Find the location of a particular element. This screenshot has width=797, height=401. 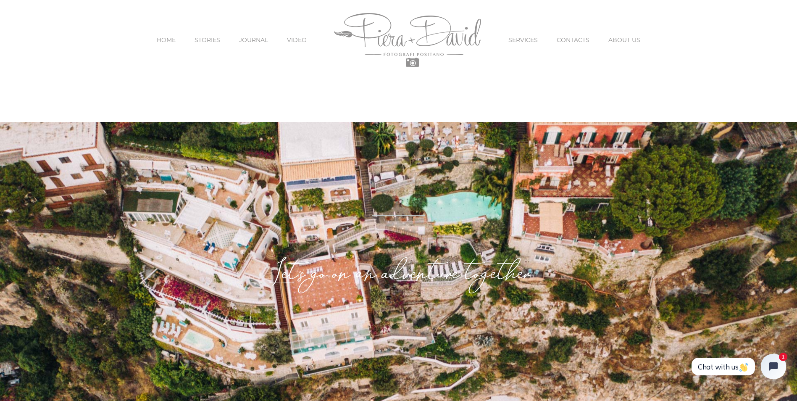

span: CONTACTS is located at coordinates (573, 40).